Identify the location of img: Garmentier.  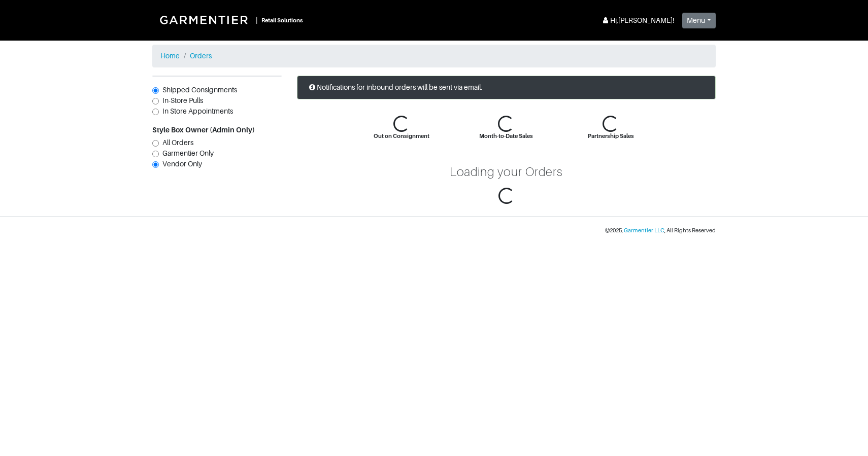
(205, 20).